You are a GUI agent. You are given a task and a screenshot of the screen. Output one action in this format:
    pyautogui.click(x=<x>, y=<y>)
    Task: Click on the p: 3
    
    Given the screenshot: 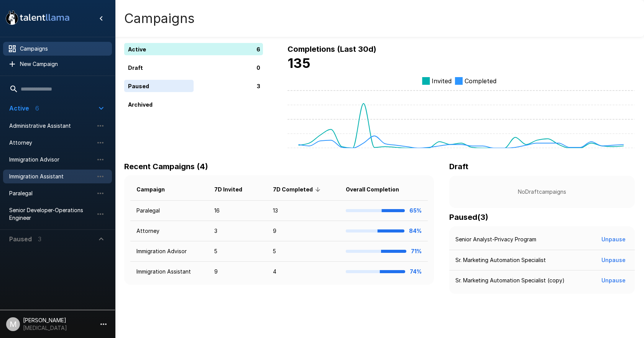 What is the action you would take?
    pyautogui.click(x=259, y=86)
    